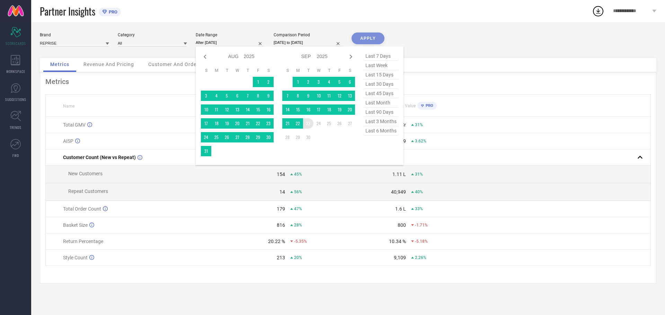 The width and height of the screenshot is (665, 315). What do you see at coordinates (258, 96) in the screenshot?
I see `td: Fri Aug 08 2025` at bounding box center [258, 96].